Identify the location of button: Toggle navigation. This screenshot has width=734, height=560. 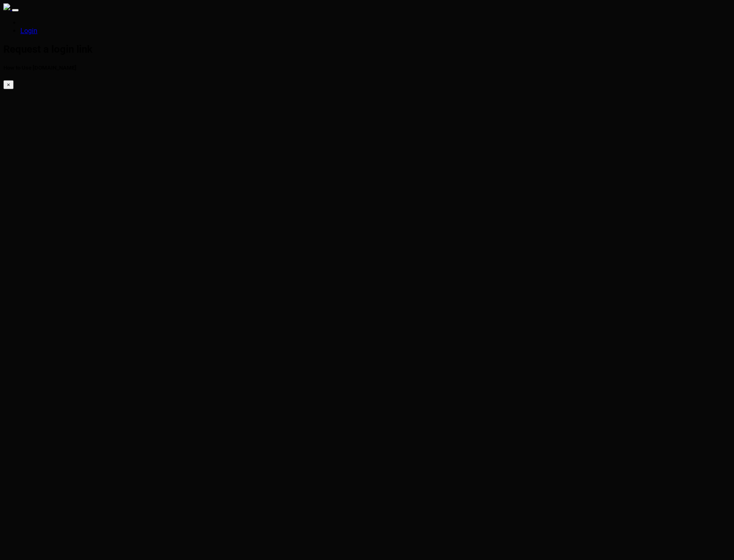
(15, 10).